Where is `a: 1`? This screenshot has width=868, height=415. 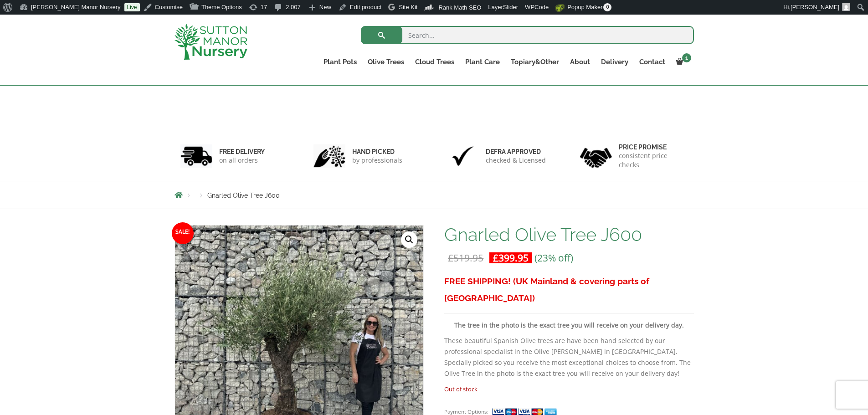 a: 1 is located at coordinates (682, 62).